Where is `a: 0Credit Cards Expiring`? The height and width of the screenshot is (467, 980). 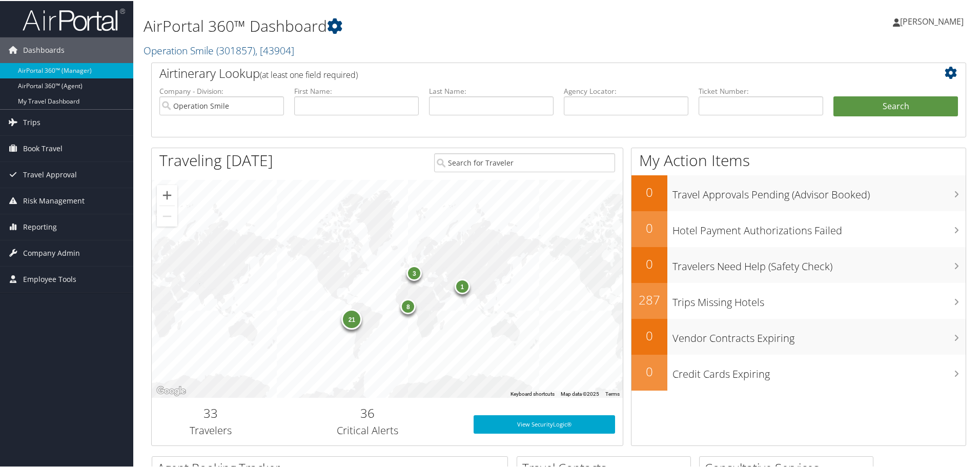 a: 0Credit Cards Expiring is located at coordinates (799, 372).